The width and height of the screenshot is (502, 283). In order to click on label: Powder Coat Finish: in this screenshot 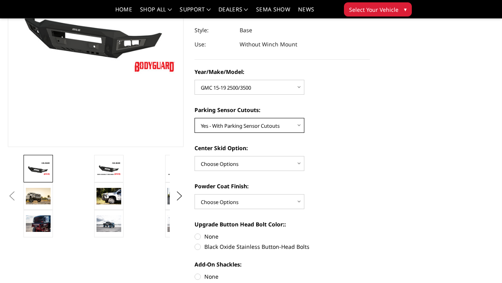, I will do `click(283, 186)`.